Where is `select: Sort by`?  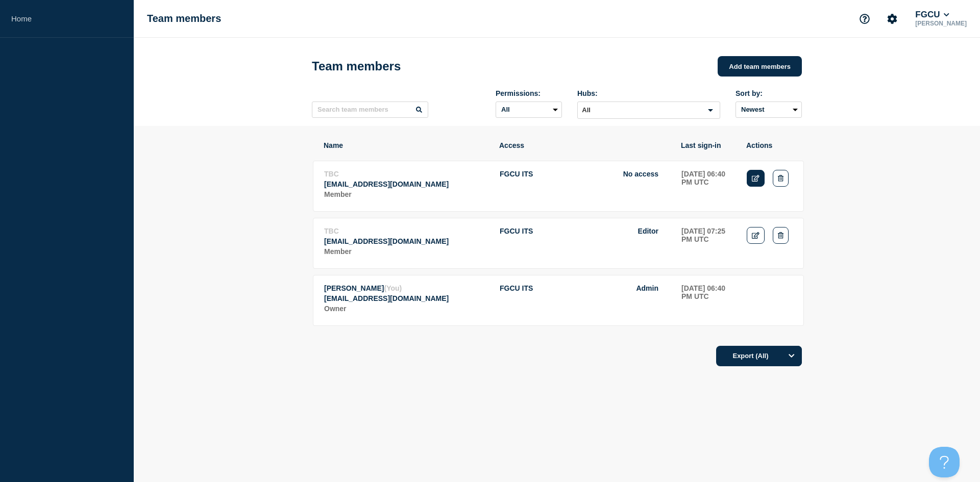 select: Sort by is located at coordinates (768, 110).